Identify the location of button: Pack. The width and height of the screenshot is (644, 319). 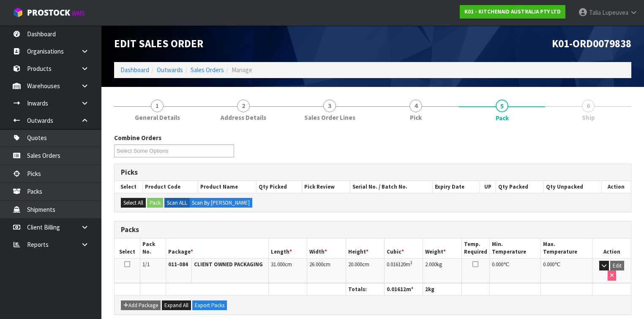
(155, 203).